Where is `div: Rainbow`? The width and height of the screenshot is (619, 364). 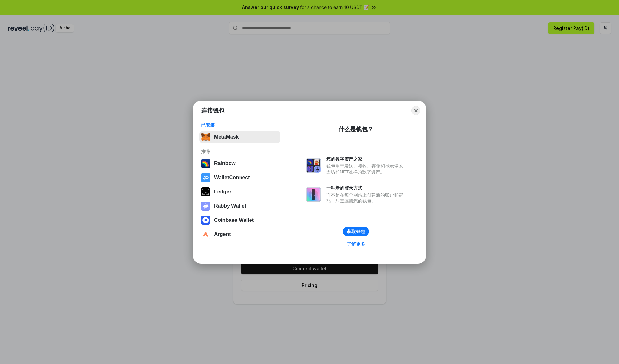 div: Rainbow is located at coordinates (224, 164).